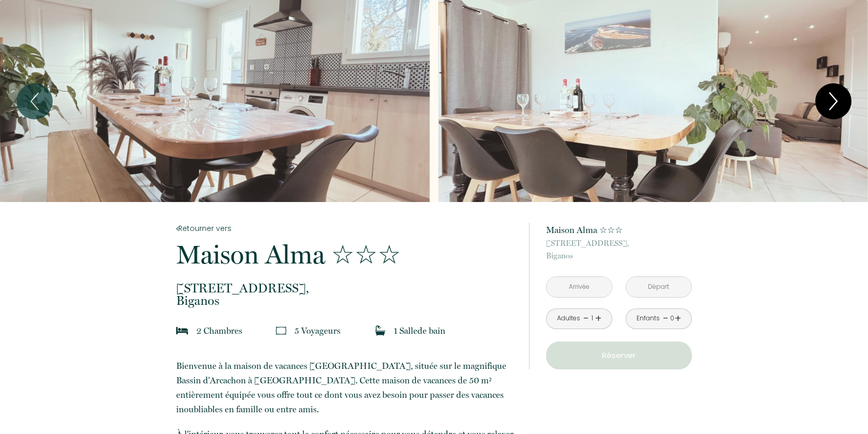 The height and width of the screenshot is (434, 868). I want to click on p: Réserver, so click(619, 355).